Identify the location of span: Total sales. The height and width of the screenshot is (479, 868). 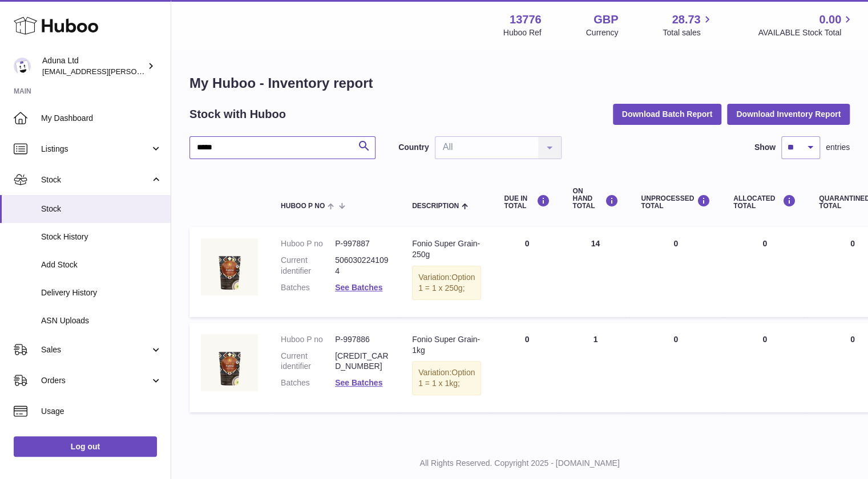
(688, 33).